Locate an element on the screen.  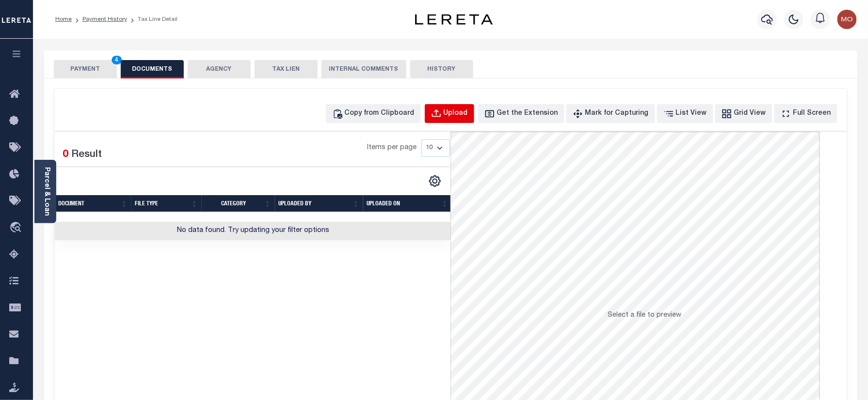
div: Copy from Clipboard is located at coordinates (380, 114).